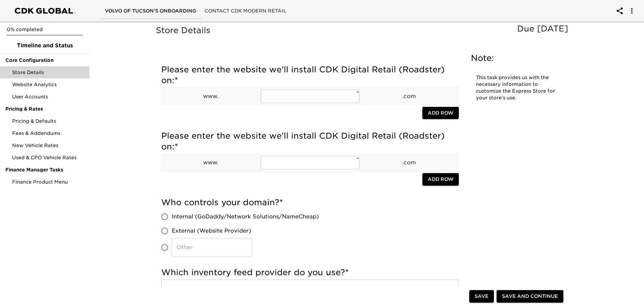  What do you see at coordinates (212, 247) in the screenshot?
I see `input: Other` at bounding box center [212, 247].